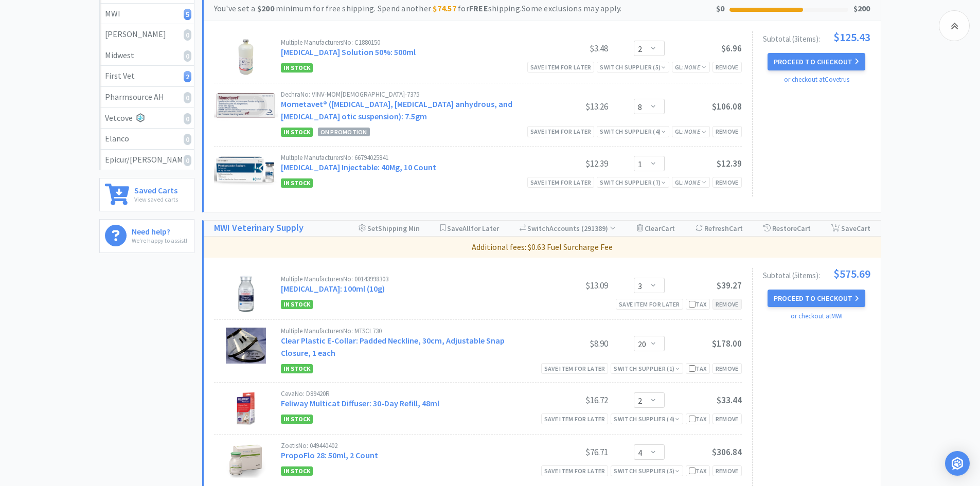  What do you see at coordinates (156, 189) in the screenshot?
I see `h6: Saved Carts` at bounding box center [156, 189].